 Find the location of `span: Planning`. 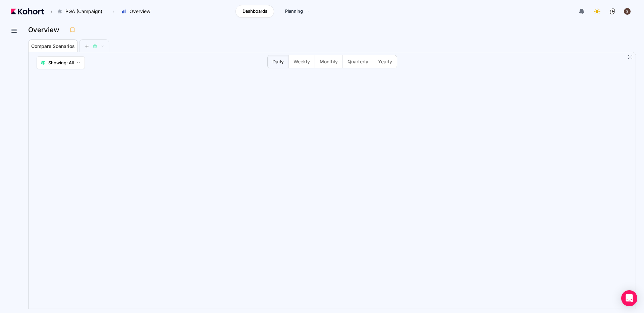

span: Planning is located at coordinates (294, 11).